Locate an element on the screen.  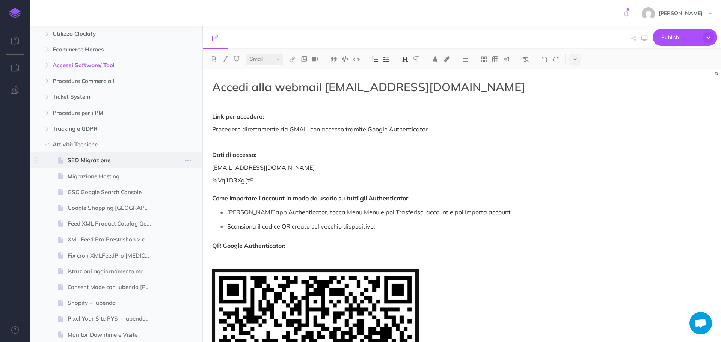
span: Ticket System is located at coordinates (100, 97).